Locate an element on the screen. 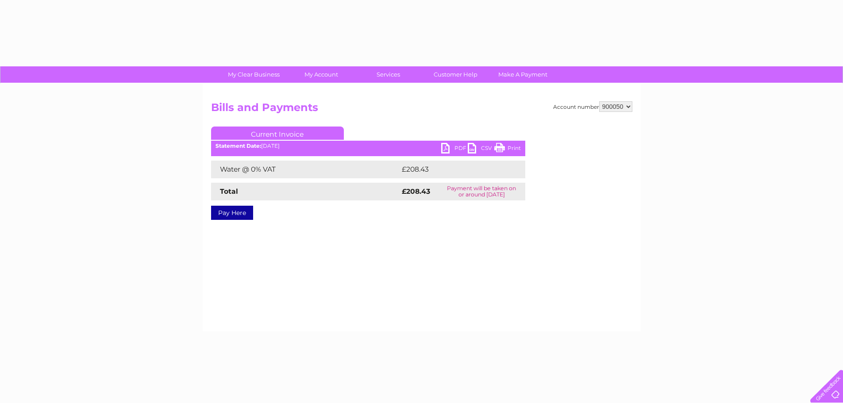 The image size is (843, 403). b: Statement Date: is located at coordinates (238, 146).